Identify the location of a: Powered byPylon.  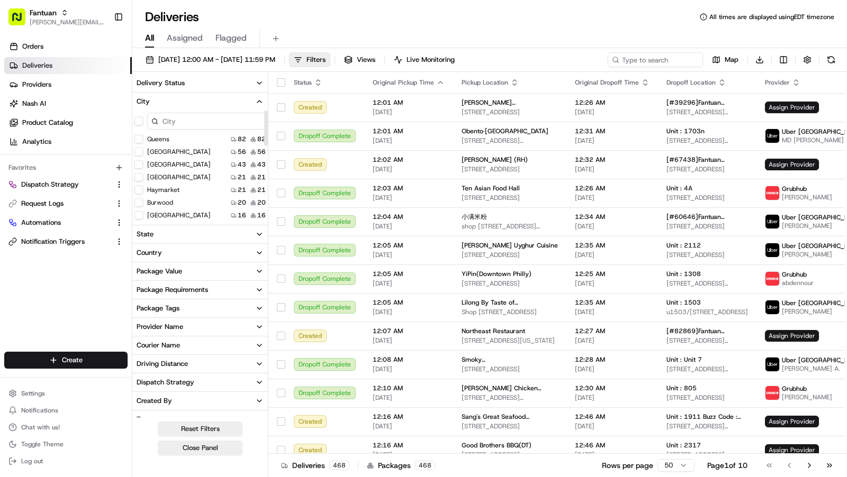
(101, 266).